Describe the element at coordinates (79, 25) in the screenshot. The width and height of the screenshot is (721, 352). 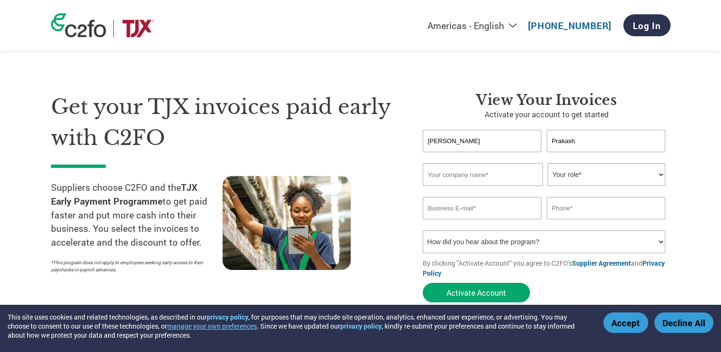
I see `img: c2fo logo` at that location.